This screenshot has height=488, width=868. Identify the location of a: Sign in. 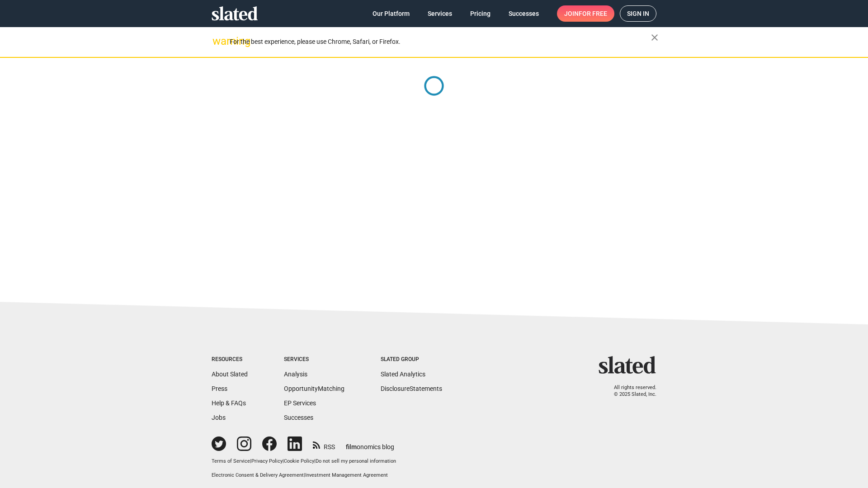
(638, 13).